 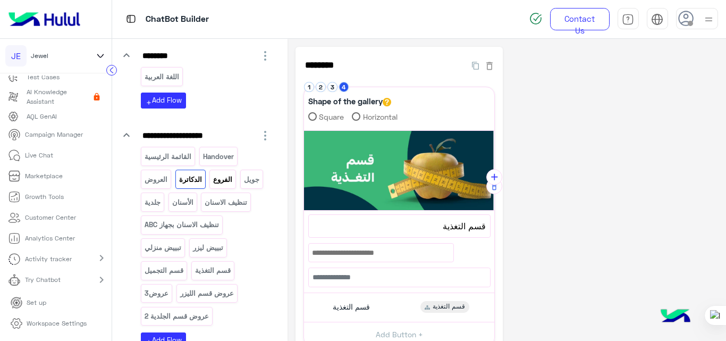 What do you see at coordinates (163, 247) in the screenshot?
I see `p: تبييض منزلي` at bounding box center [163, 247].